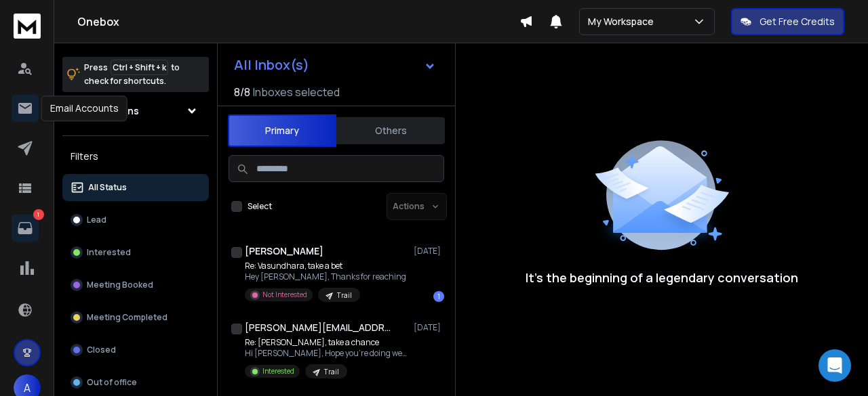 The width and height of the screenshot is (868, 396). I want to click on p: 1, so click(39, 215).